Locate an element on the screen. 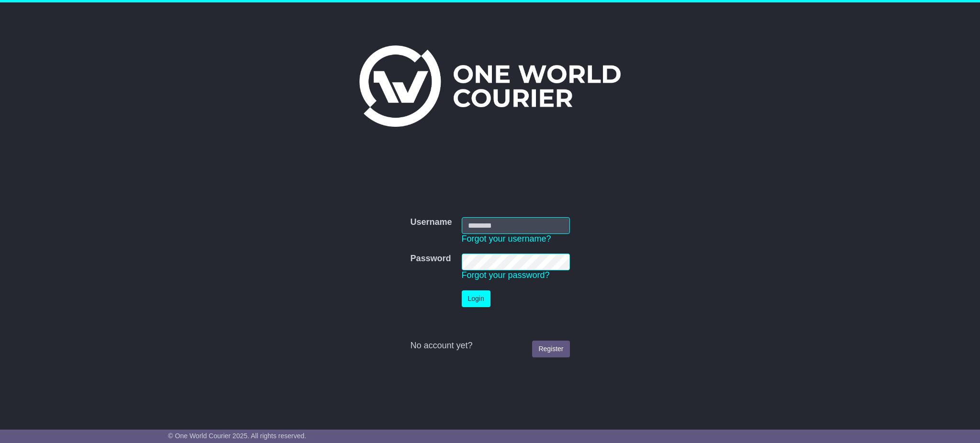 The image size is (980, 443). a: Forgot your password? is located at coordinates (506, 275).